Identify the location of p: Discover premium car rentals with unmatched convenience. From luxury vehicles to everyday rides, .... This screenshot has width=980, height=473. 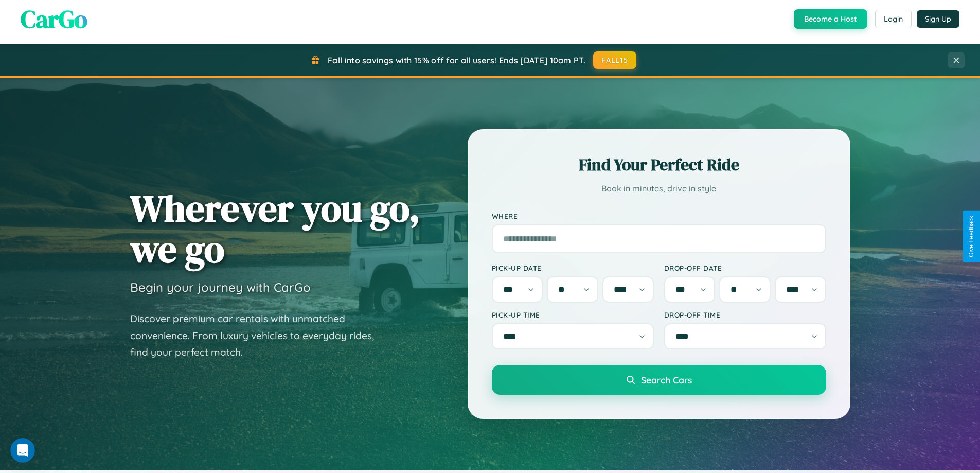
(259, 336).